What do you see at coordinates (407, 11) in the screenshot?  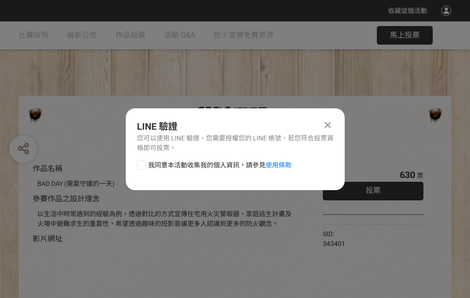 I see `span: 收藏這個活動` at bounding box center [407, 11].